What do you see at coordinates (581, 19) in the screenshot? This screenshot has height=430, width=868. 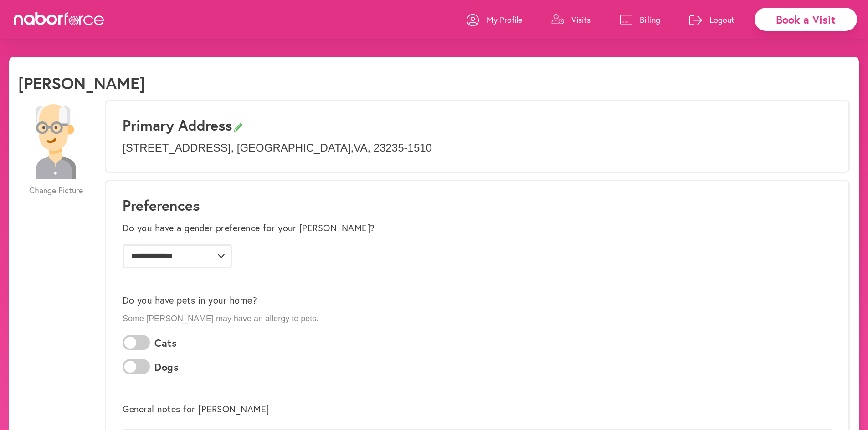 I see `p: Visits` at bounding box center [581, 19].